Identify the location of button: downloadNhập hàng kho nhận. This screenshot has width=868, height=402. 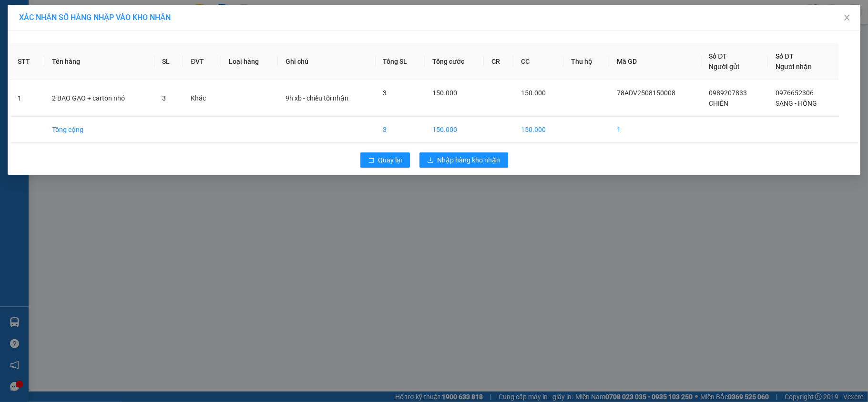
(464, 160).